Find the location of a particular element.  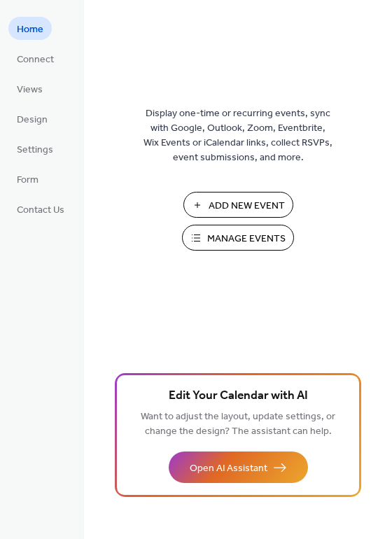

span: Home is located at coordinates (30, 29).